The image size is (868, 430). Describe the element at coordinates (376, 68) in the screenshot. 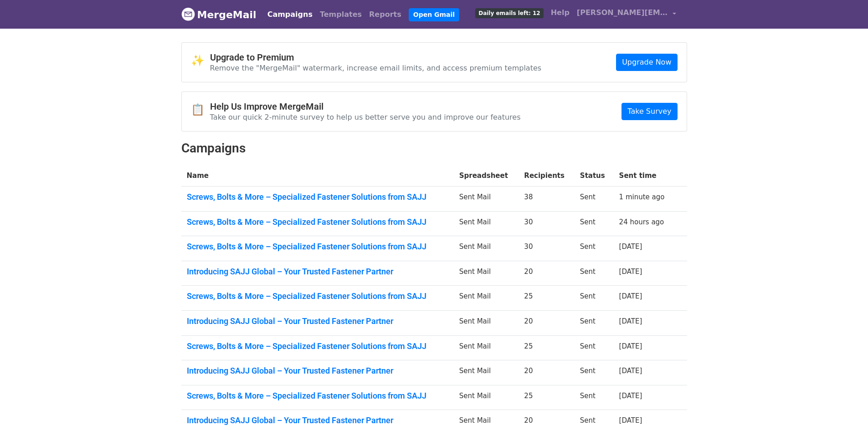

I see `p: Remove the "MergeMail" watermark, increase email limits, and access premium templates` at that location.